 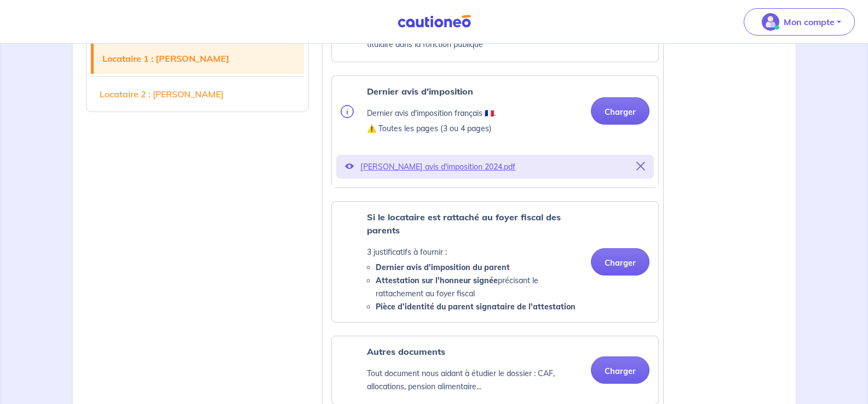 I want to click on strong: Pièce d’identité du parent signataire de l'attestation, so click(x=475, y=307).